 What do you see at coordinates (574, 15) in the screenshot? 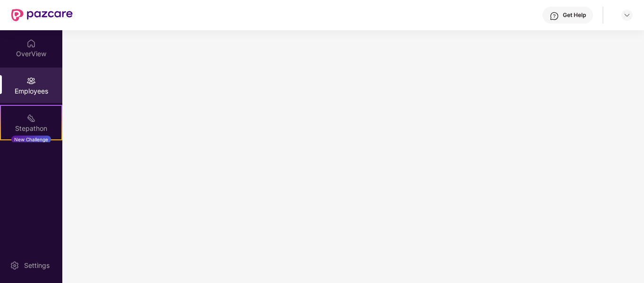
I see `div: Get Help` at bounding box center [574, 15].